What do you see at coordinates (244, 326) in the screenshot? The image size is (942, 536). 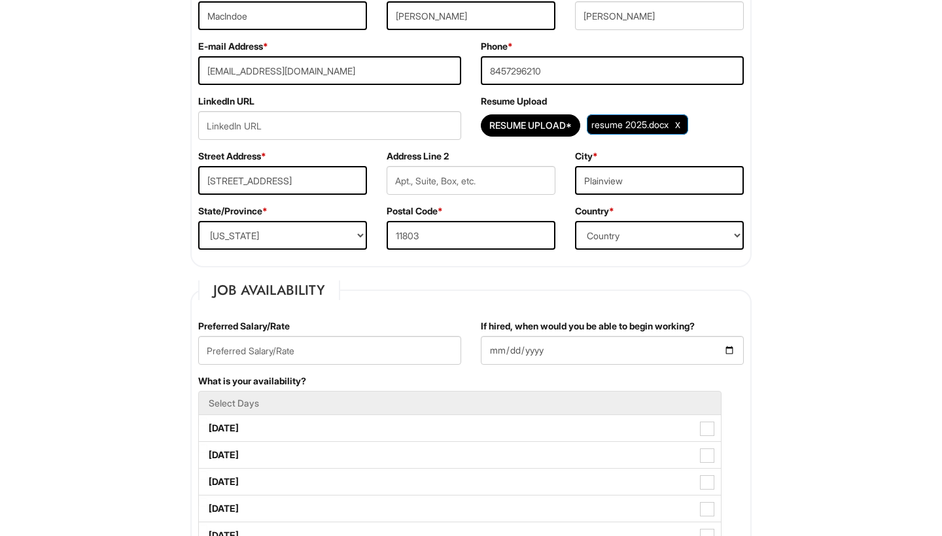 I see `label: Preferred Salary/Rate` at bounding box center [244, 326].